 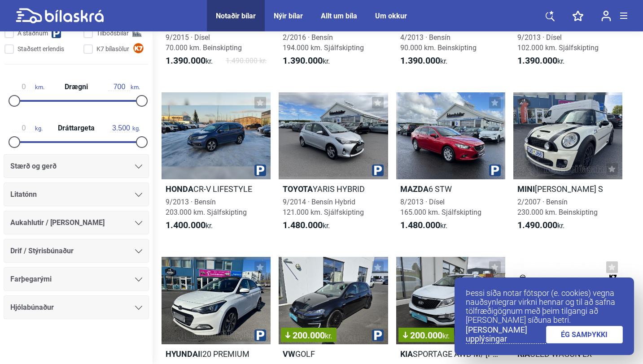 What do you see at coordinates (441, 207) in the screenshot?
I see `span: 8/2013 · Dísel 165.000 km. Sjálfskipting` at bounding box center [441, 207].